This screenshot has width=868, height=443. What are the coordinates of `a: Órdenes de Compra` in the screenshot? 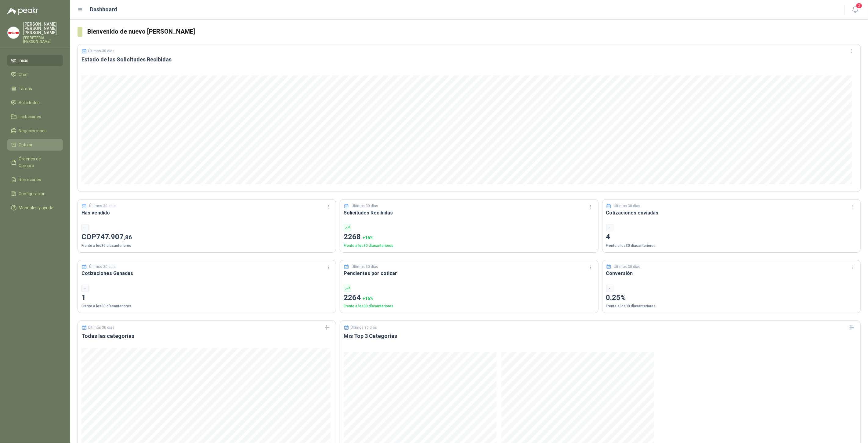 It's located at (35, 162).